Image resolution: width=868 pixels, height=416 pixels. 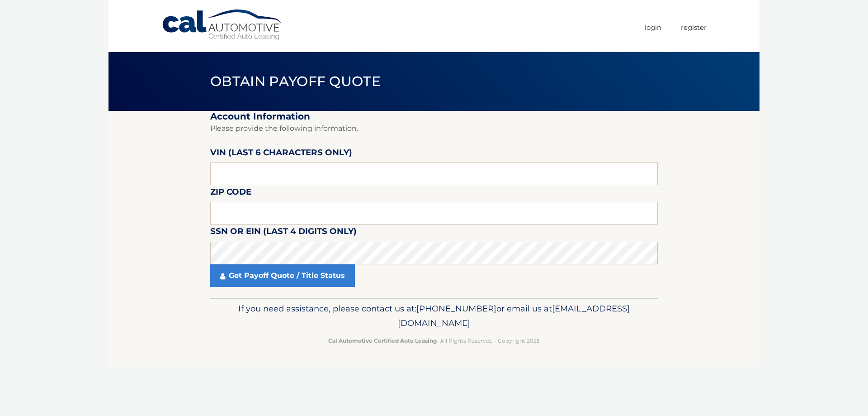 What do you see at coordinates (295, 81) in the screenshot?
I see `span: Obtain Payoff Quote` at bounding box center [295, 81].